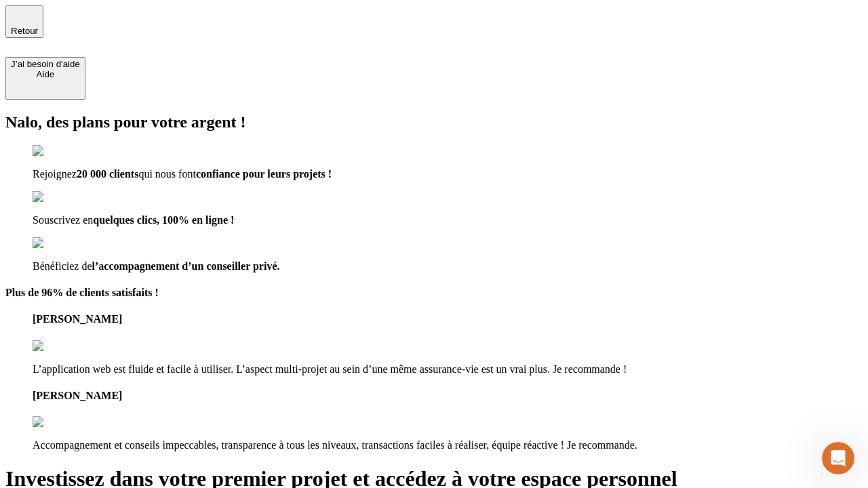 Image resolution: width=868 pixels, height=488 pixels. Describe the element at coordinates (164, 220) in the screenshot. I see `span: quelques clics, 100% en ligne !` at that location.